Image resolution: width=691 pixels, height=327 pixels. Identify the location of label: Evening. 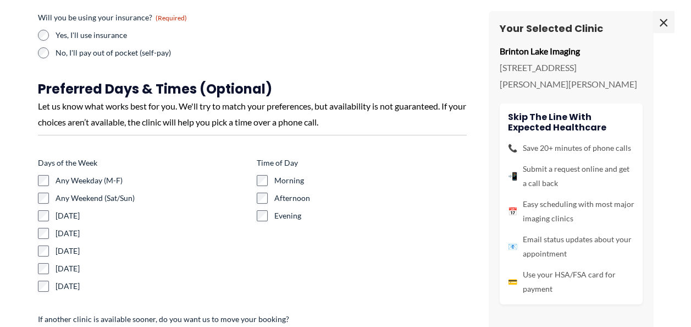
(371, 216).